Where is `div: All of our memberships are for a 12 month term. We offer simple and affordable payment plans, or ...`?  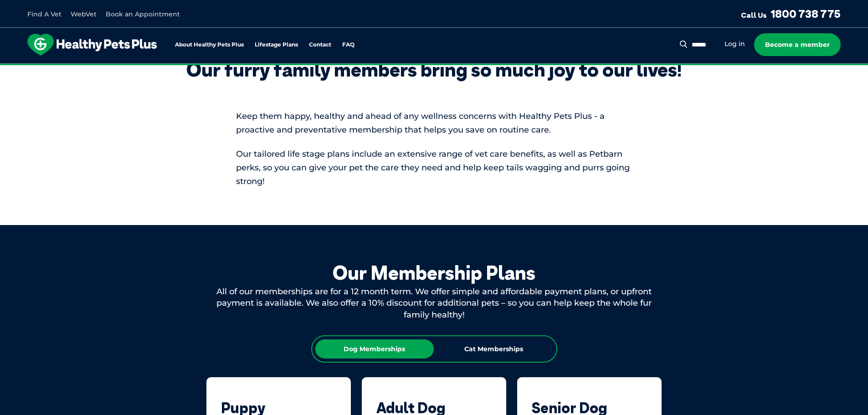
div: All of our memberships are for a 12 month term. We offer simple and affordable payment plans, or ... is located at coordinates (434, 303).